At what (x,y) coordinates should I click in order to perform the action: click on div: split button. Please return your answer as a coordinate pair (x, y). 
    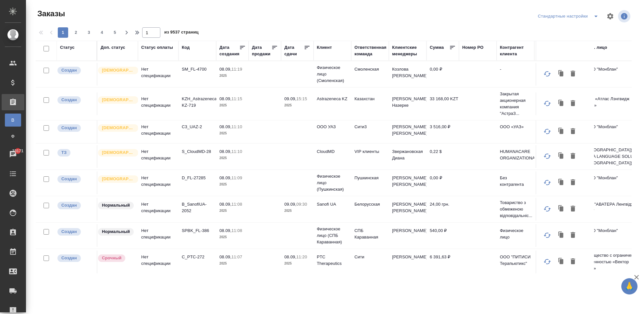
    Looking at the image, I should click on (570, 16).